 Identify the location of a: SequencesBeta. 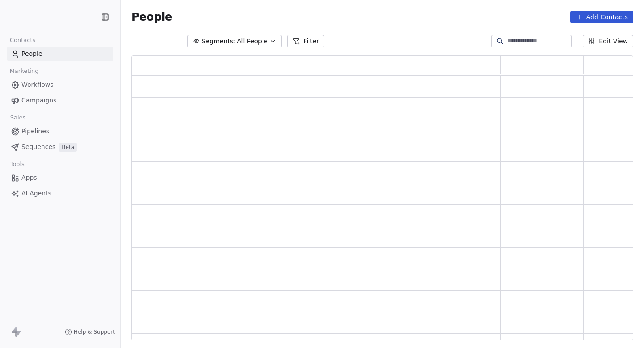
(60, 147).